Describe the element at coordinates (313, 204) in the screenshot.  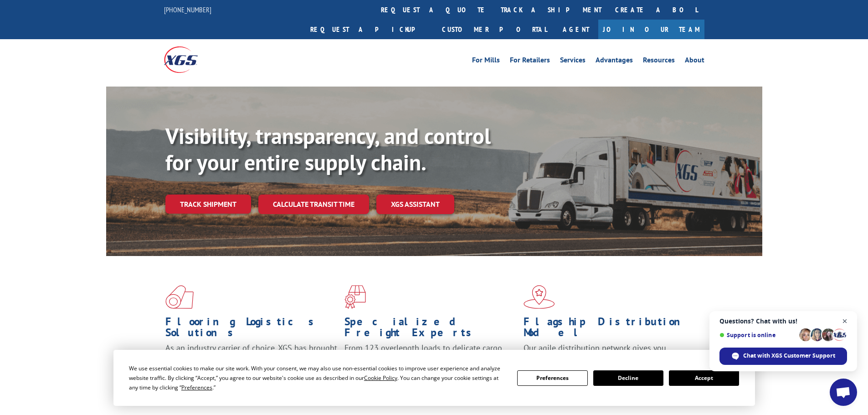
I see `a: Calculate transit time` at that location.